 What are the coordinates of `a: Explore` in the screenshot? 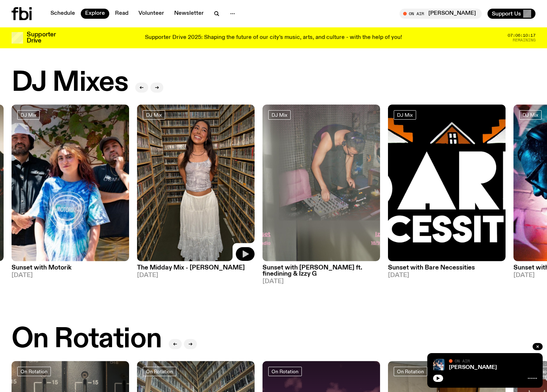 It's located at (95, 14).